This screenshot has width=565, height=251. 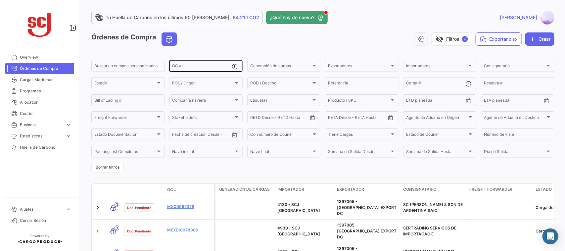 I want to click on span: Ajustes, so click(x=41, y=209).